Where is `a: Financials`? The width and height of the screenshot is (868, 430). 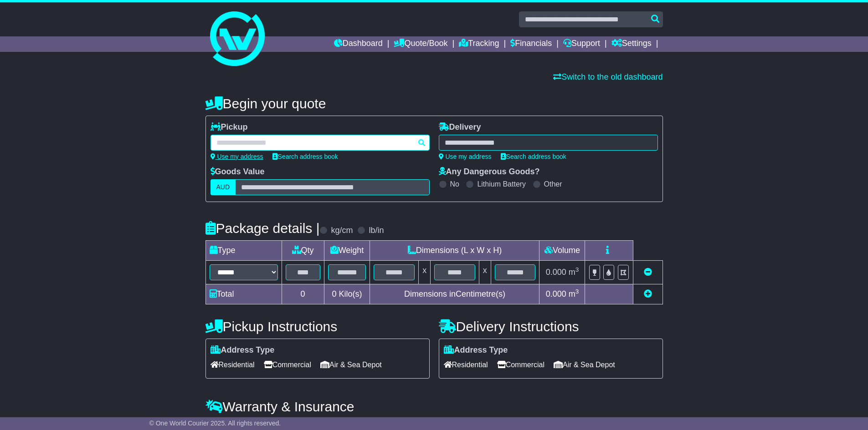 a: Financials is located at coordinates (531, 44).